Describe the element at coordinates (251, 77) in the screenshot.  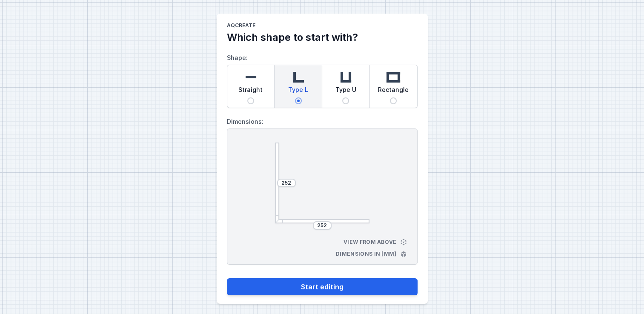
I see `img: straight.svg` at that location.